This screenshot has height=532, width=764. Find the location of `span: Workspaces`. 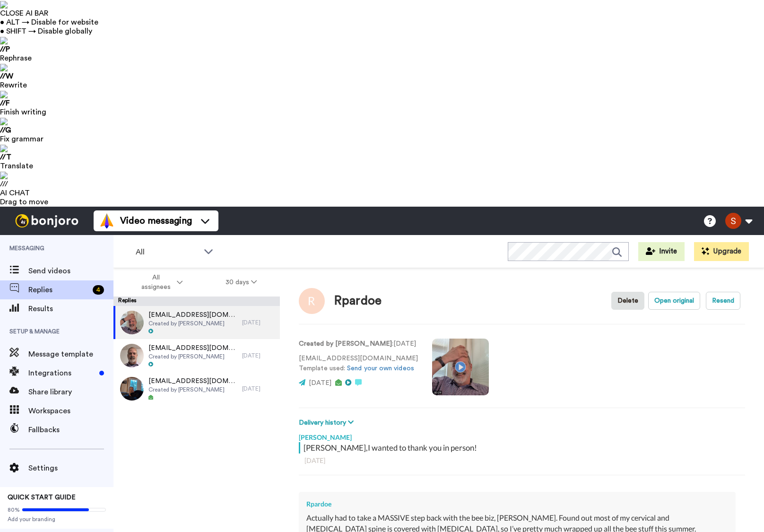

span: Workspaces is located at coordinates (71, 411).